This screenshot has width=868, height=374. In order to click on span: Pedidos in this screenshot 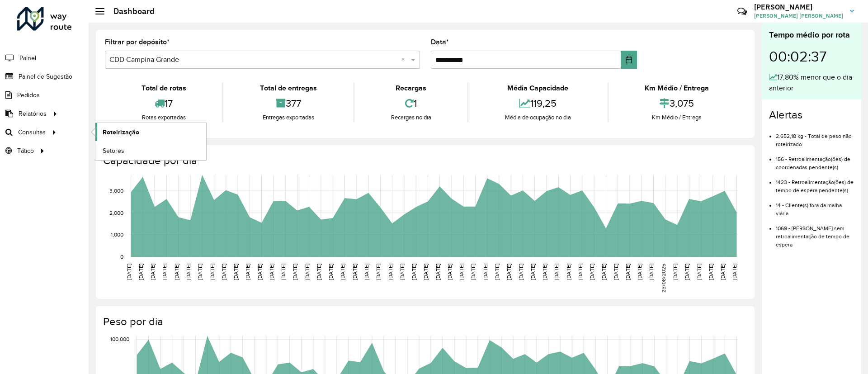, I will do `click(29, 95)`.